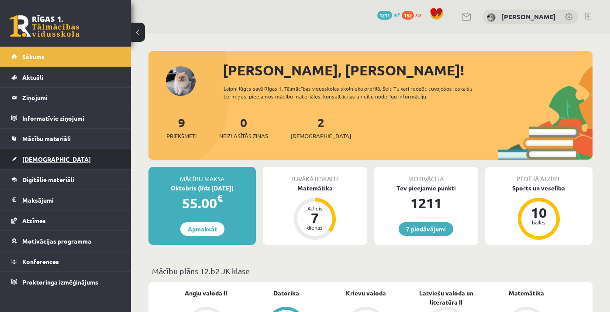 Image resolution: width=610 pixels, height=312 pixels. Describe the element at coordinates (41, 262) in the screenshot. I see `span: Konferences` at that location.